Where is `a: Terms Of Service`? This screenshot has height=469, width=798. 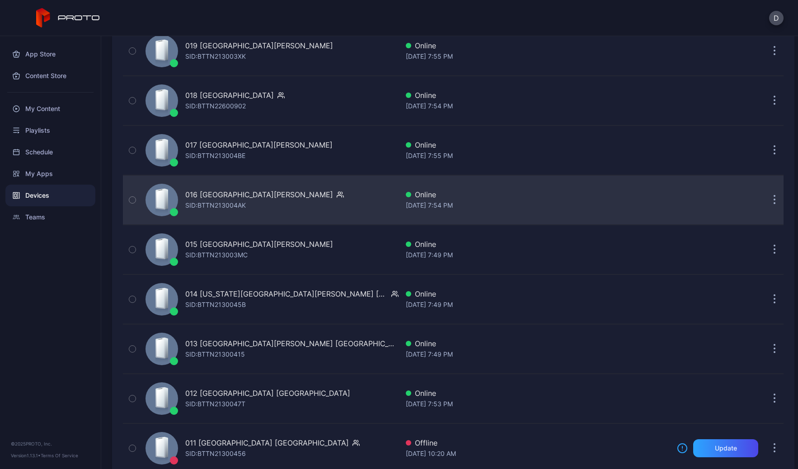
a: Terms Of Service is located at coordinates (59, 456).